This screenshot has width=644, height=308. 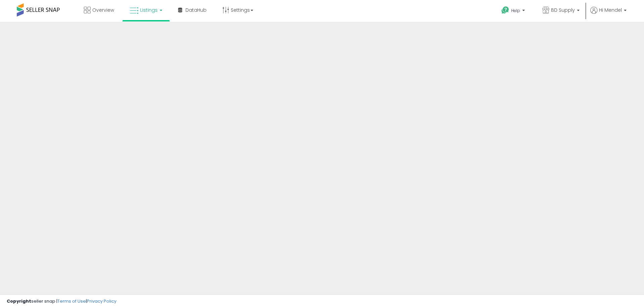 I want to click on span: Listings, so click(x=149, y=10).